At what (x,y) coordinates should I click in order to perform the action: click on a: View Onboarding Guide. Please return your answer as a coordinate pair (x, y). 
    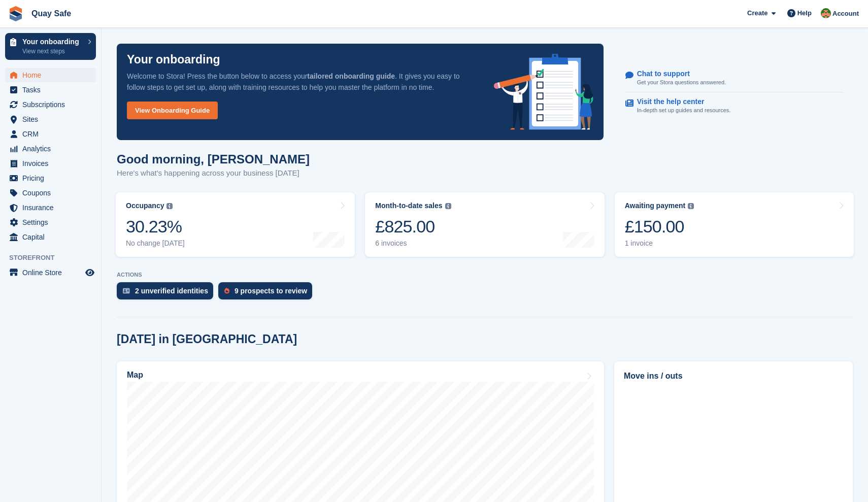
    Looking at the image, I should click on (172, 111).